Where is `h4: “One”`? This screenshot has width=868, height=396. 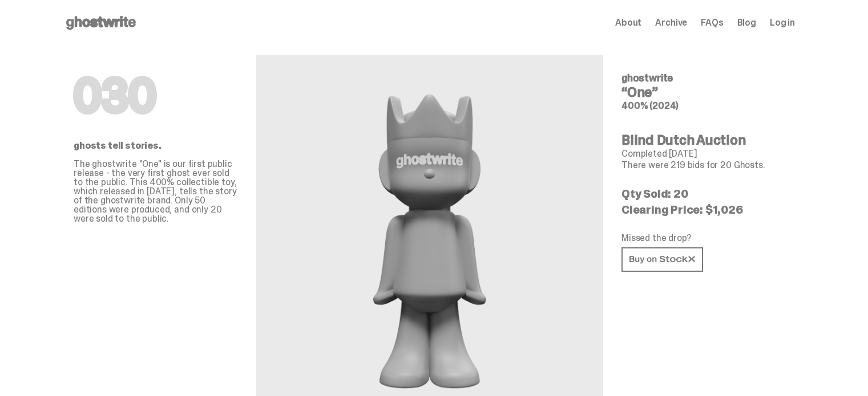
h4: “One” is located at coordinates (703, 92).